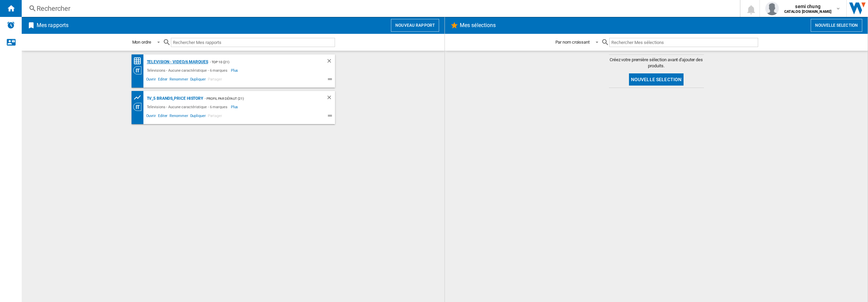 This screenshot has height=302, width=868. I want to click on div: Par nom croissant, so click(572, 42).